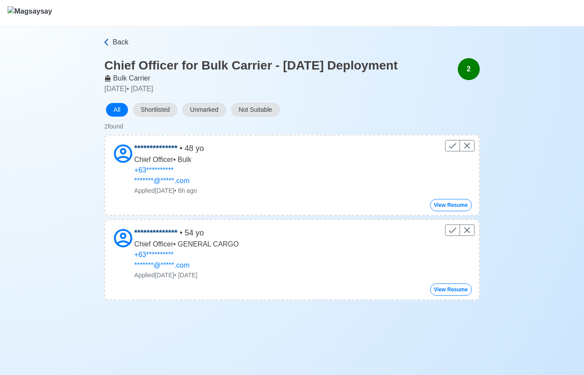 The width and height of the screenshot is (584, 375). What do you see at coordinates (155, 110) in the screenshot?
I see `button: Shortlisted` at bounding box center [155, 110].